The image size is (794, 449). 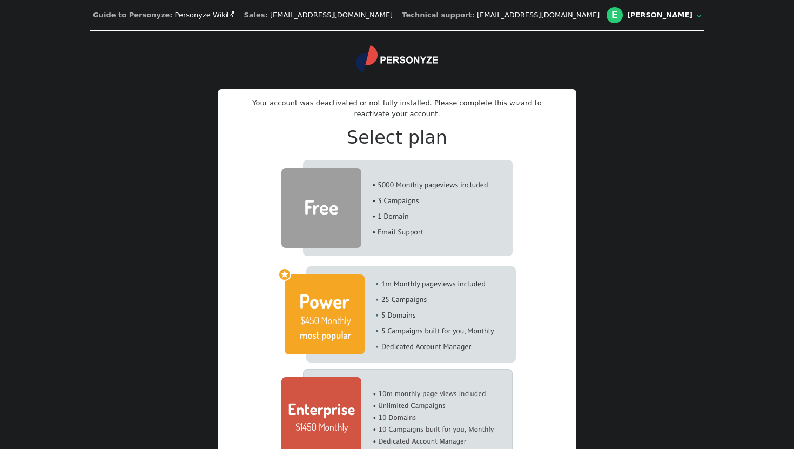 What do you see at coordinates (132, 15) in the screenshot?
I see `b: Guide to Personyze:` at bounding box center [132, 15].